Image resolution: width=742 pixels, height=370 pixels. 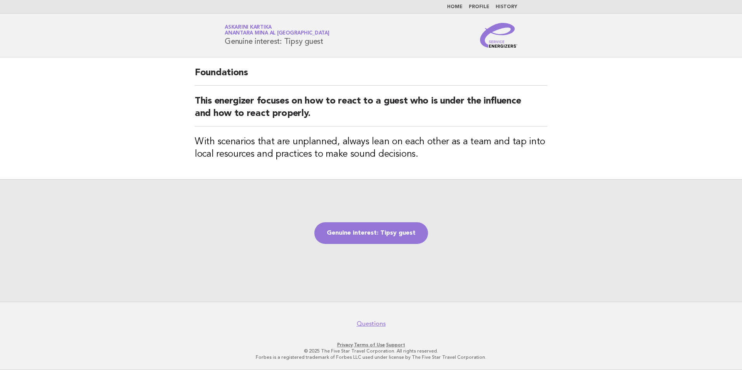 I want to click on h2: This energizer focuses on how to react to a guest who is under the influence and how to react pro..., so click(x=371, y=111).